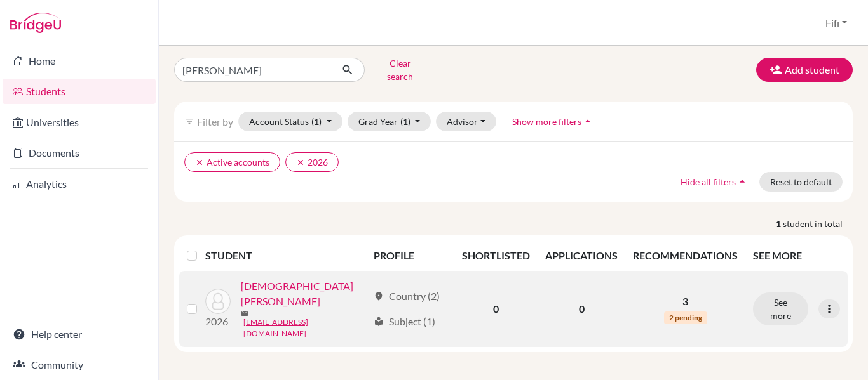 The width and height of the screenshot is (868, 380). What do you see at coordinates (79, 123) in the screenshot?
I see `a: Universities` at bounding box center [79, 123].